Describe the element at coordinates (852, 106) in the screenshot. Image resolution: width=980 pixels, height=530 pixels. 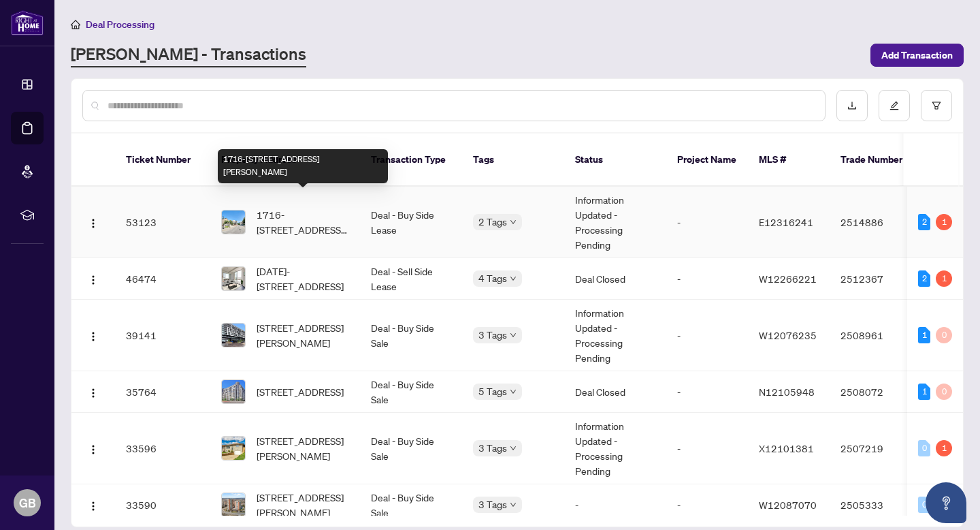
I see `span: download` at that location.